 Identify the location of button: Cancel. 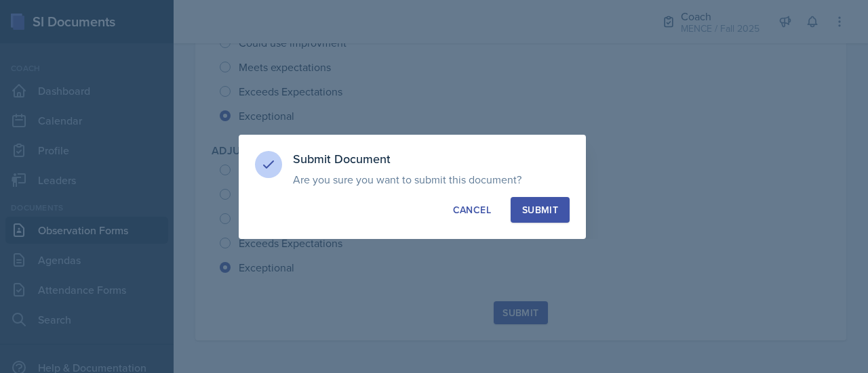
(472, 210).